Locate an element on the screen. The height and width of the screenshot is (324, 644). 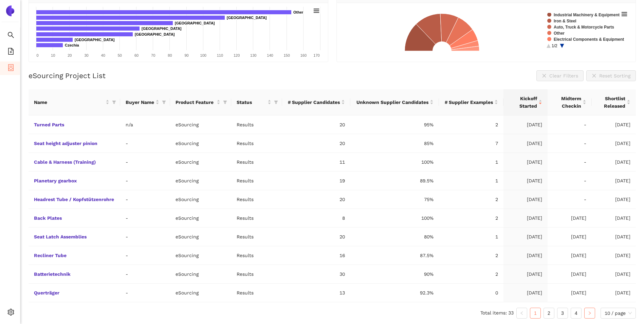
span: 10 / page is located at coordinates (618, 313).